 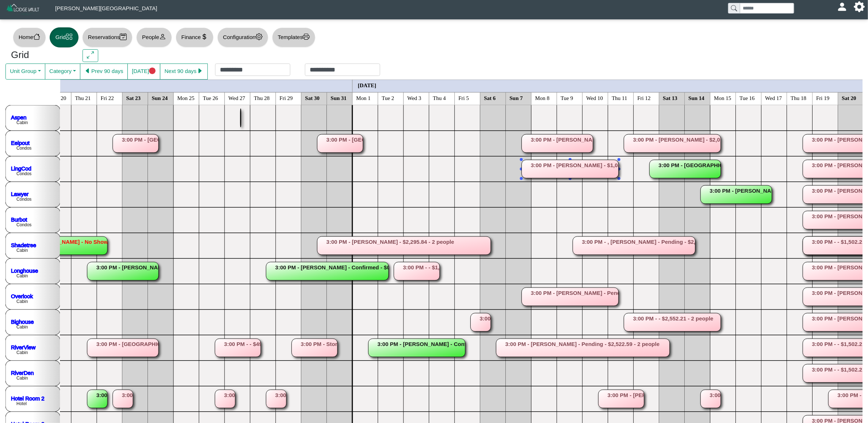 I want to click on text: Sat 30, so click(x=313, y=98).